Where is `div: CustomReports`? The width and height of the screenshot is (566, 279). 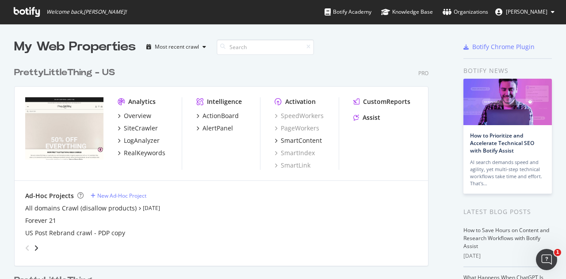
div: CustomReports is located at coordinates (386, 102).